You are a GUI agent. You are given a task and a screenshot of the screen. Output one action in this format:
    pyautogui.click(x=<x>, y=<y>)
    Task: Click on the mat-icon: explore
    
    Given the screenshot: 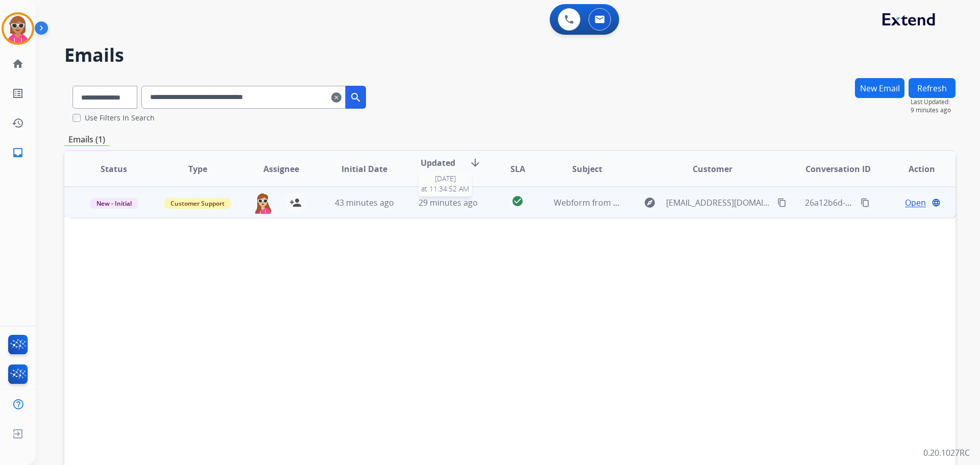 What is the action you would take?
    pyautogui.click(x=650, y=202)
    